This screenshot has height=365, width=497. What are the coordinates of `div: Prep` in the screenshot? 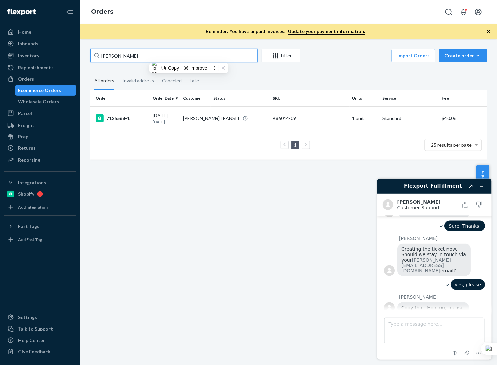 It's located at (23, 137).